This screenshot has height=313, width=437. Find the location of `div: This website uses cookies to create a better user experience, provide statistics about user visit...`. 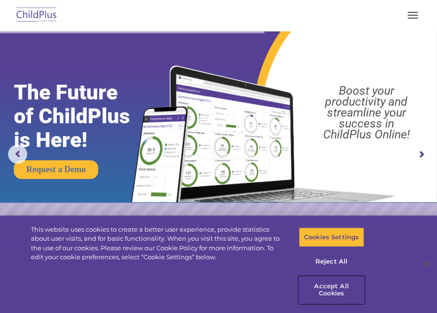

div: This website uses cookies to create a better user experience, provide statistics about user visit... is located at coordinates (158, 244).